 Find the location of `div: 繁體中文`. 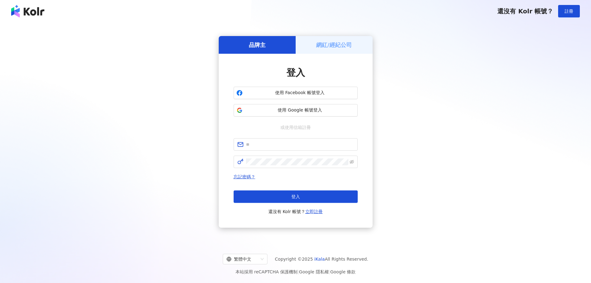

div: 繁體中文 is located at coordinates (242, 259).